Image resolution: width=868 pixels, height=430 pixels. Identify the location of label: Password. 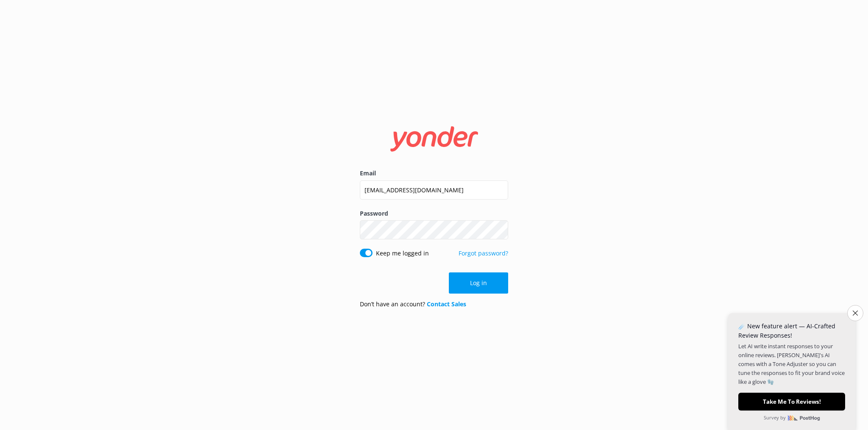
(434, 214).